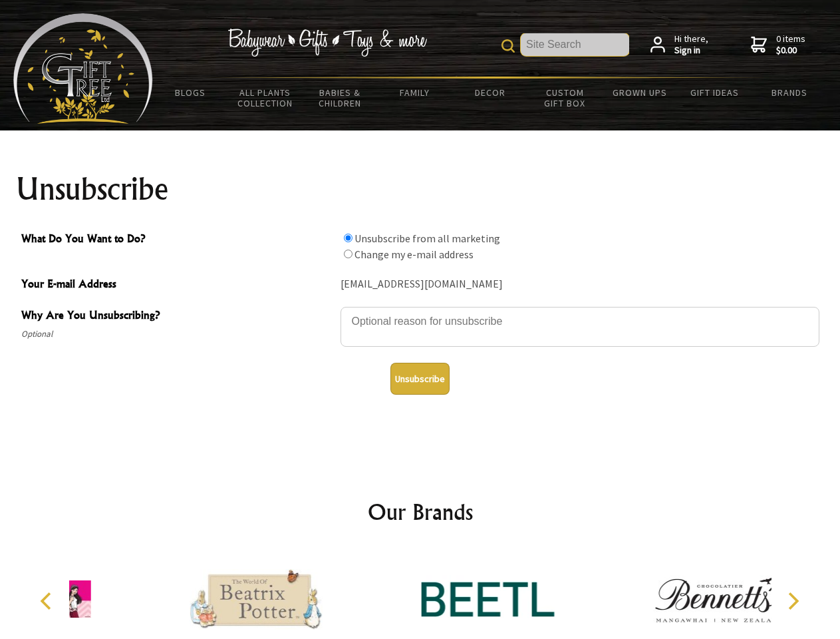 This screenshot has width=840, height=639. Describe the element at coordinates (565, 98) in the screenshot. I see `a: Custom Gift Box` at that location.